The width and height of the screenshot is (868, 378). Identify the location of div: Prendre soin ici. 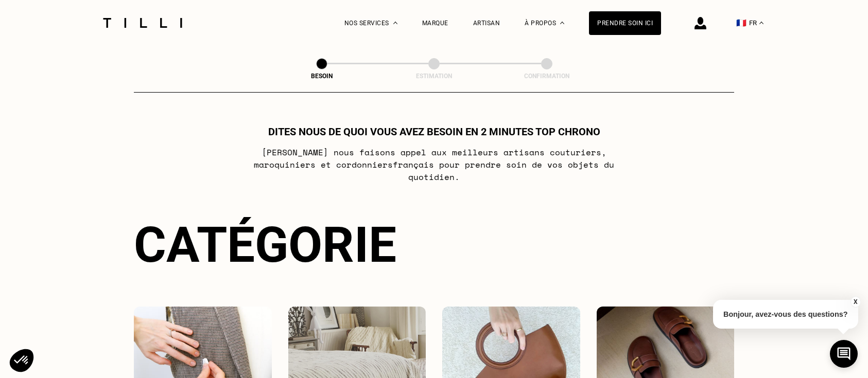
(625, 23).